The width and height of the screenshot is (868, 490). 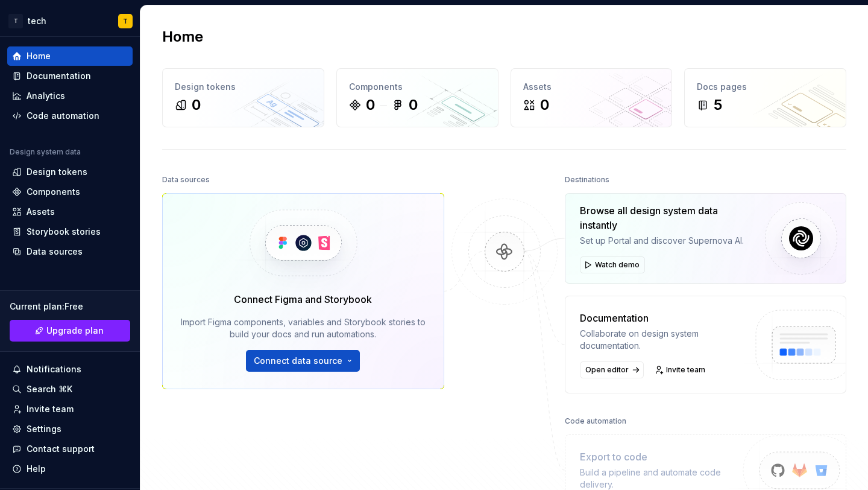 What do you see at coordinates (70, 231) in the screenshot?
I see `a: Storybook stories` at bounding box center [70, 231].